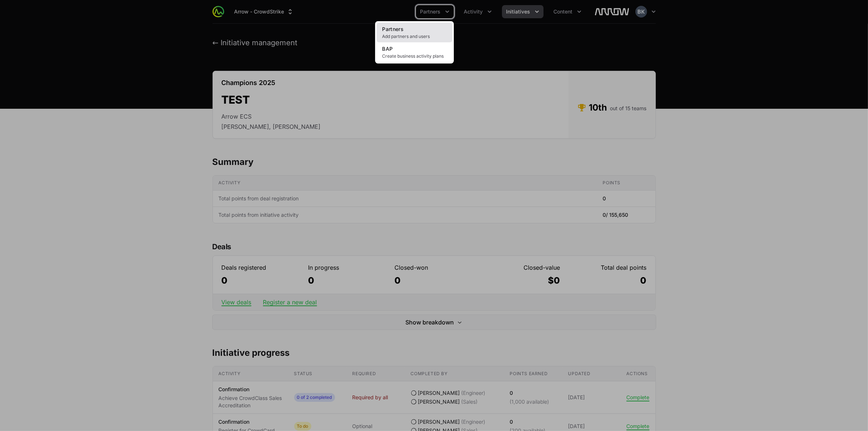  What do you see at coordinates (387, 49) in the screenshot?
I see `span: BAP` at bounding box center [387, 49].